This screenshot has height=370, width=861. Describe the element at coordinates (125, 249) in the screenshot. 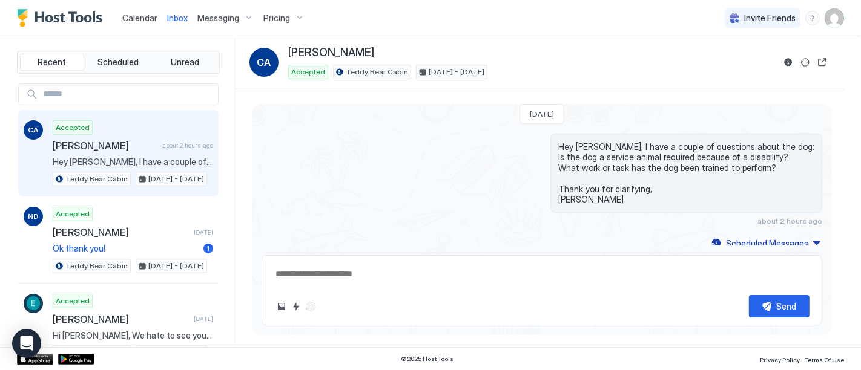

I see `span: Ok thank you!` at that location.